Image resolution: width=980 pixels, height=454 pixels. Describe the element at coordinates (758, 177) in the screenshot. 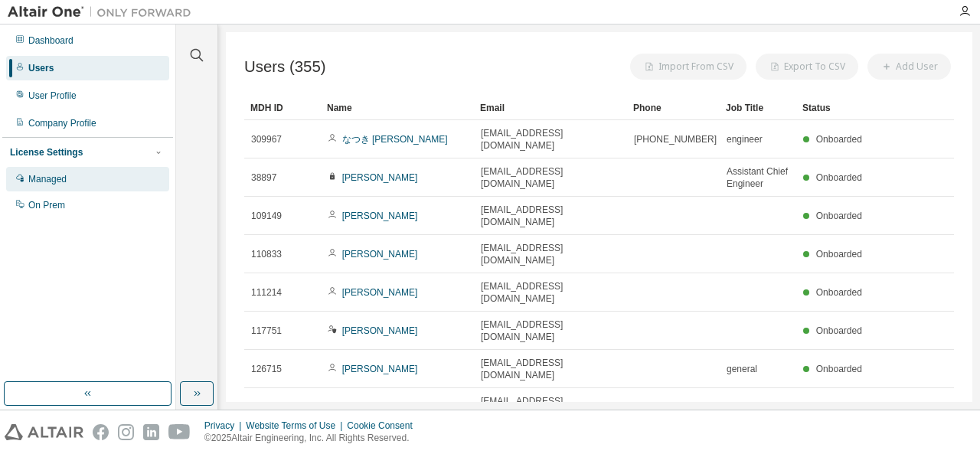

I see `span: Assistant Chief Engineer` at that location.